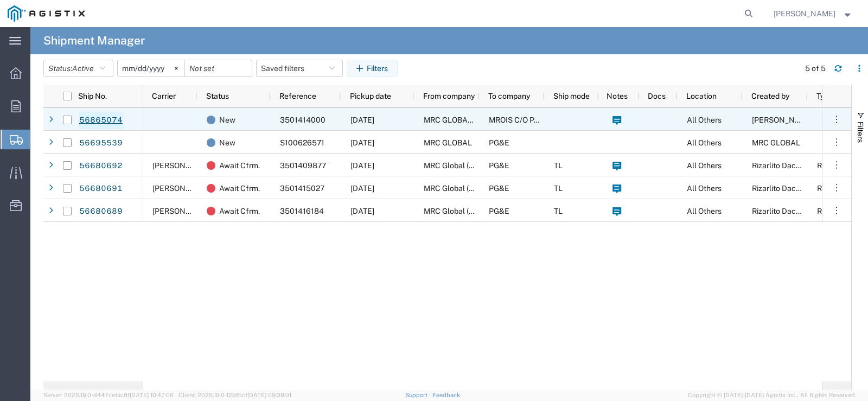 The image size is (868, 401). Describe the element at coordinates (300, 68) in the screenshot. I see `button: Saved filters` at that location.